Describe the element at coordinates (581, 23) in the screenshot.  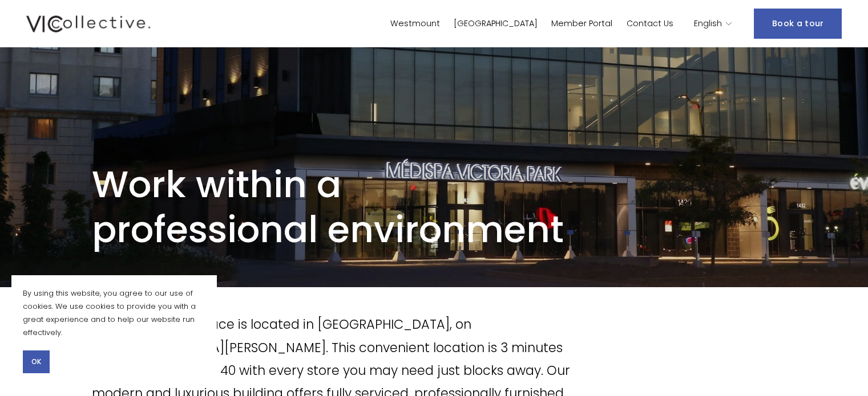
I see `a: Member Portal` at that location.